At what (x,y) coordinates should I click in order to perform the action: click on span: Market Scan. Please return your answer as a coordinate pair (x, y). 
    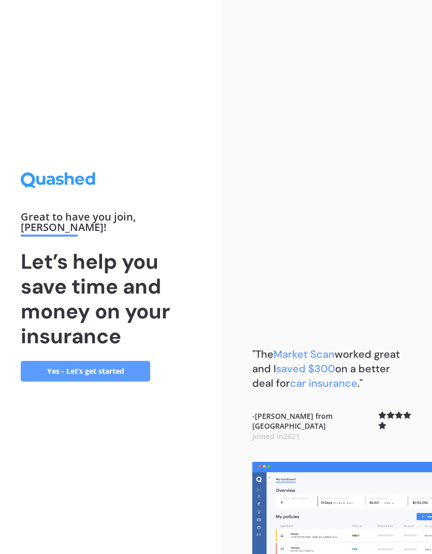
    Looking at the image, I should click on (304, 354).